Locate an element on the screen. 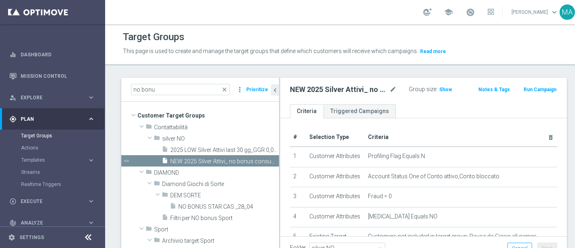  span: close is located at coordinates (224, 89).